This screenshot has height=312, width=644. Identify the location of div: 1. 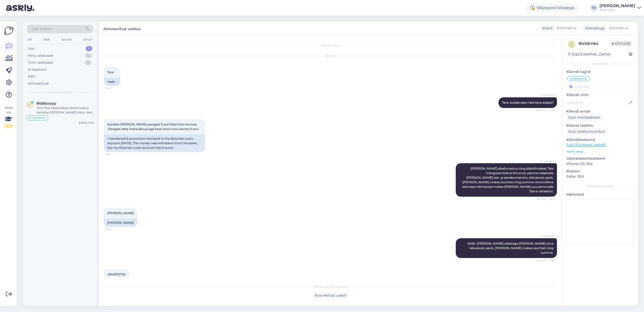
(89, 48).